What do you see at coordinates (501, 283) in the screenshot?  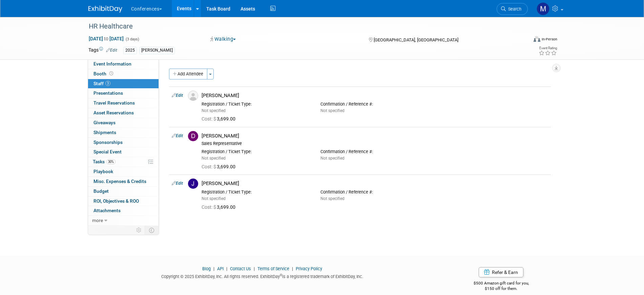 I see `div: $500 Amazon gift card for you,` at bounding box center [501, 283].